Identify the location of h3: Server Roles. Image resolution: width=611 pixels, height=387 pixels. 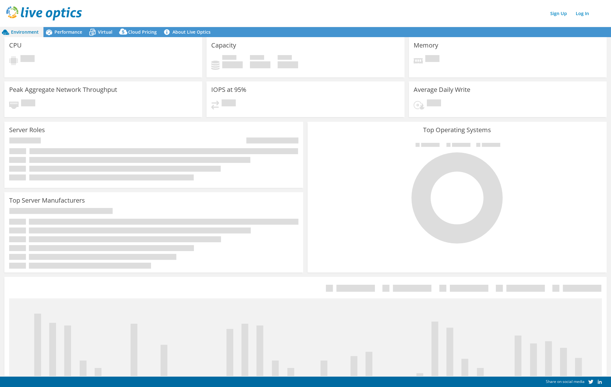
(27, 130).